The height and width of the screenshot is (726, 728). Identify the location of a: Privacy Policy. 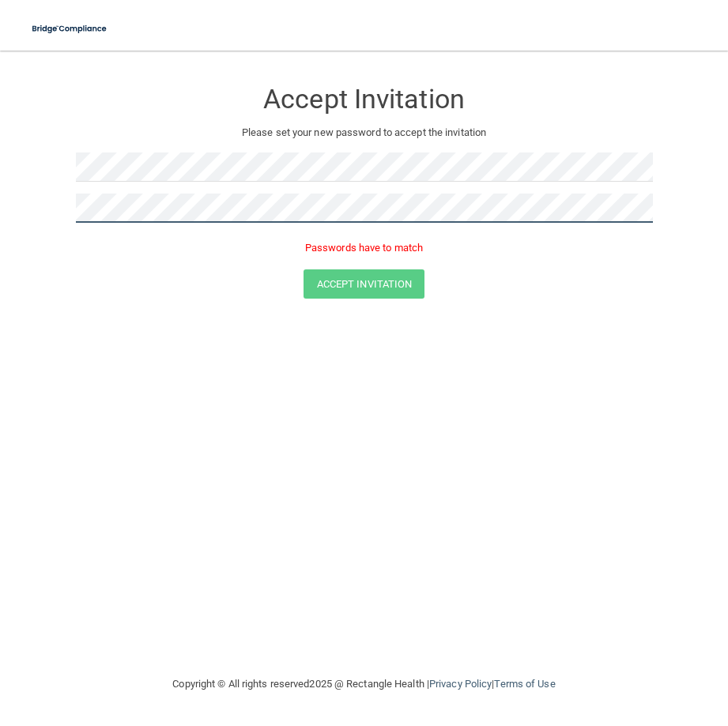
(460, 683).